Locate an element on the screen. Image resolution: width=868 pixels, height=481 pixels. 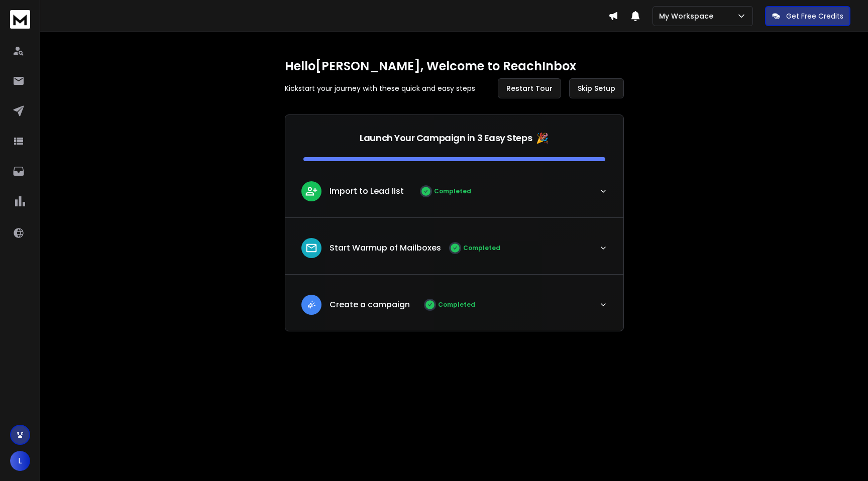
p: My Workspace is located at coordinates (688, 16).